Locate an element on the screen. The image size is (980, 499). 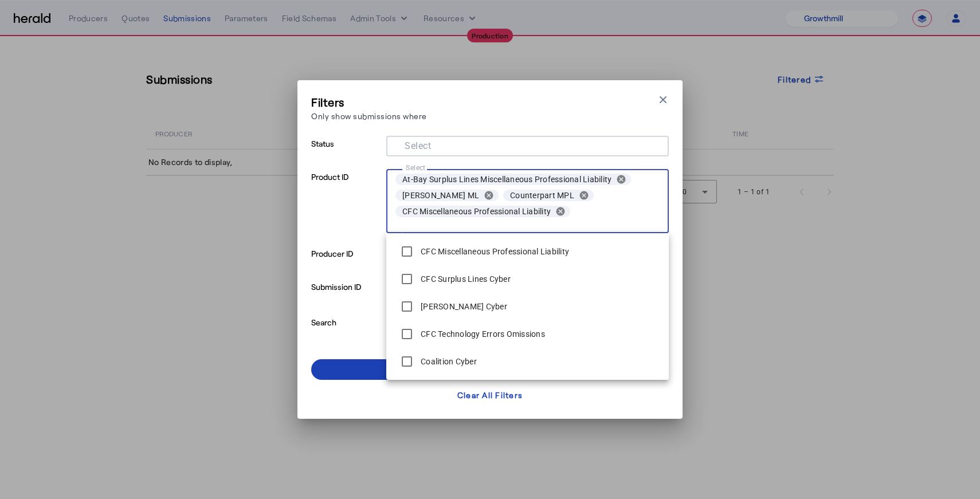
label: CFC Miscellaneous Professional Liability is located at coordinates (493, 252).